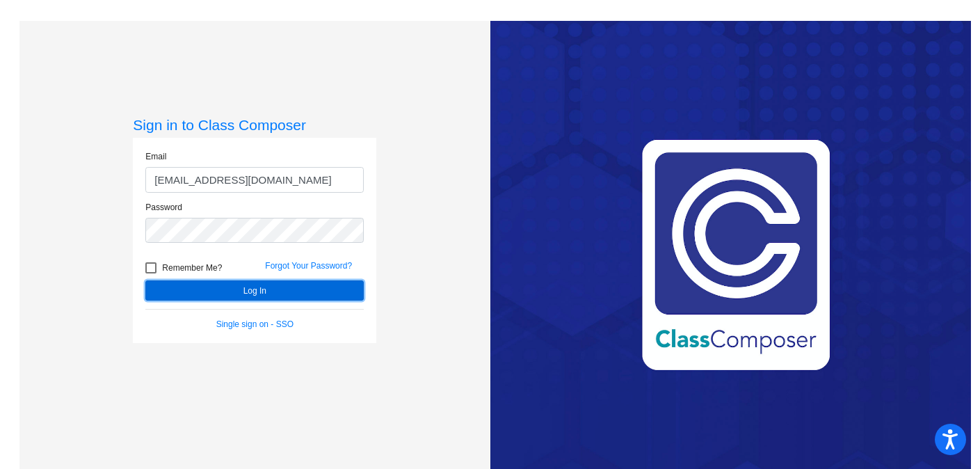 The image size is (980, 469). I want to click on label: Password, so click(164, 207).